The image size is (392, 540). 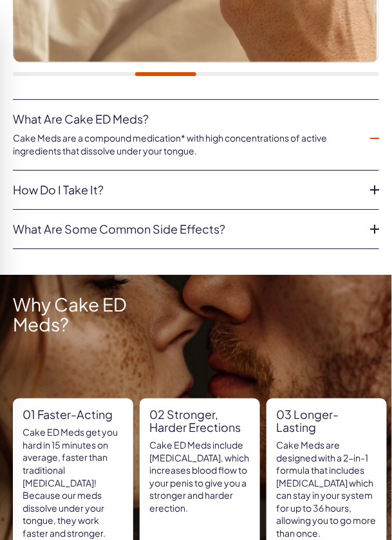 I want to click on strong: 02 Stronger, harder erections, so click(x=200, y=421).